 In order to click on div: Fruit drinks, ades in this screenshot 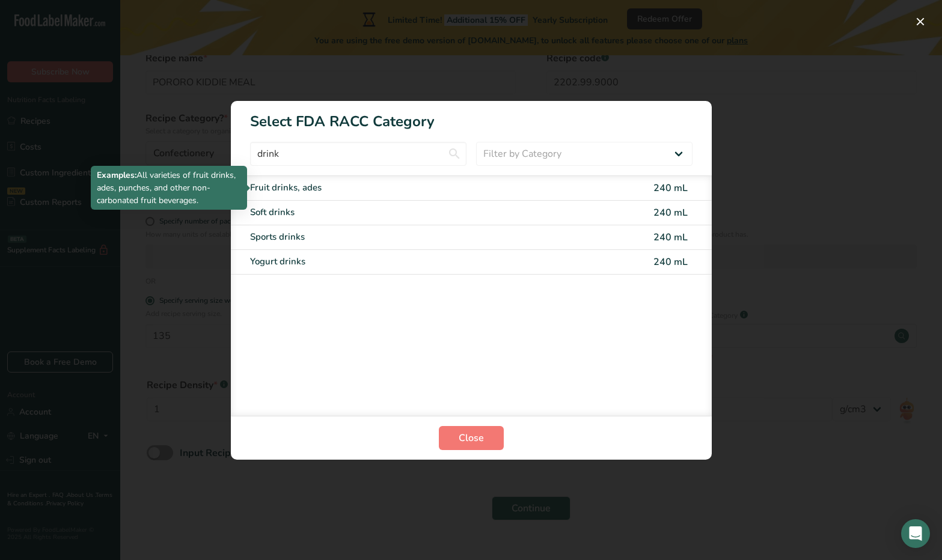, I will do `click(421, 187)`.